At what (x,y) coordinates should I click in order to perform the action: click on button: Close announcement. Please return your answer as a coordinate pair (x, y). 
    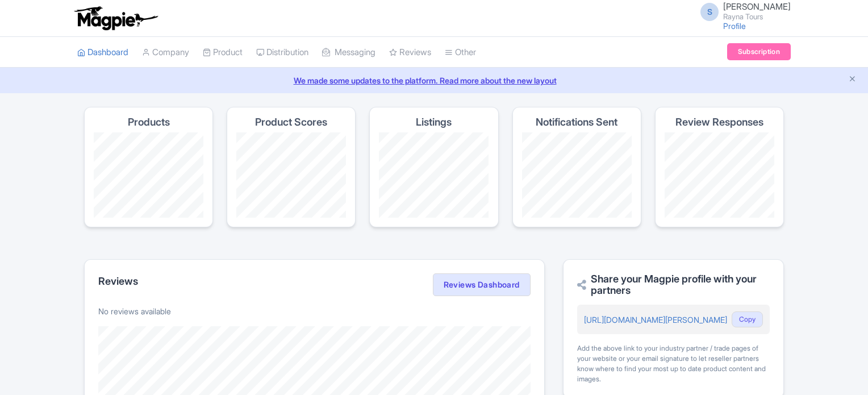
    Looking at the image, I should click on (853, 79).